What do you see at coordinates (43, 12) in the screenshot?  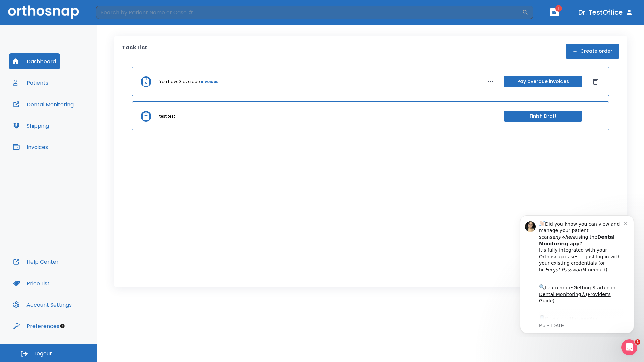 I see `img: Orthosnap` at bounding box center [43, 12].